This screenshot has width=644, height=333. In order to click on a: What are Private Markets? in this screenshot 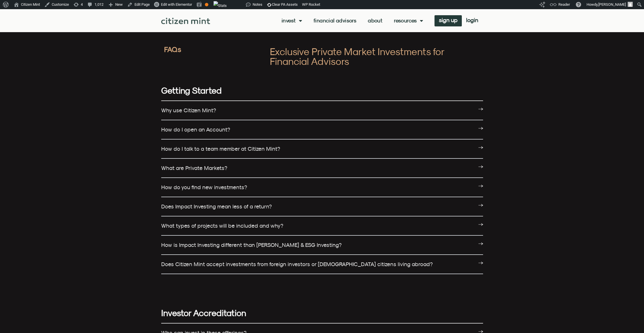, I will do `click(194, 168)`.